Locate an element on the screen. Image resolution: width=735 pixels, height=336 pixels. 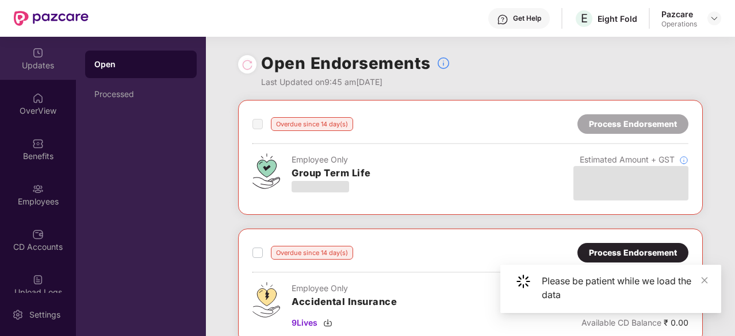
h3: Accidental Insurance is located at coordinates (344, 302).